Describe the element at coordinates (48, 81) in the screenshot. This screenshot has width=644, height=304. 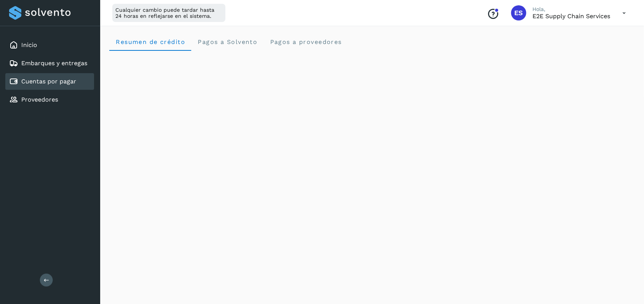
I see `a: Cuentas por pagar` at that location.